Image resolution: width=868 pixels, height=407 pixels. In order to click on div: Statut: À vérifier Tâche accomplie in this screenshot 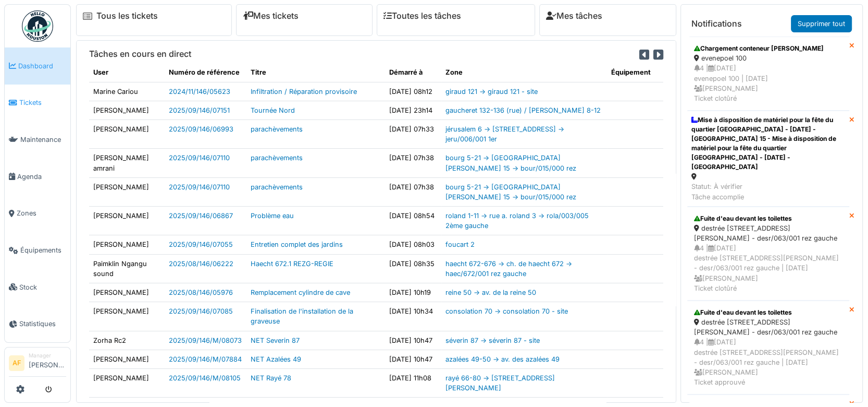, I will do `click(768, 191)`.